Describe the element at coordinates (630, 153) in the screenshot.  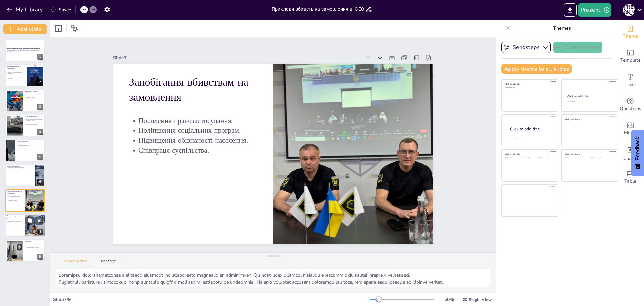
I see `div: Add charts and graphs` at that location.